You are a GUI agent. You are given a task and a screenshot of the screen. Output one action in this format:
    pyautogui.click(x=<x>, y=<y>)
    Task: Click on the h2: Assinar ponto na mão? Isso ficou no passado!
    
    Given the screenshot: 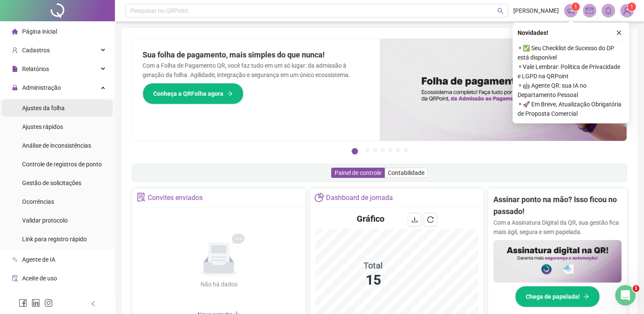 What is the action you would take?
    pyautogui.click(x=557, y=206)
    